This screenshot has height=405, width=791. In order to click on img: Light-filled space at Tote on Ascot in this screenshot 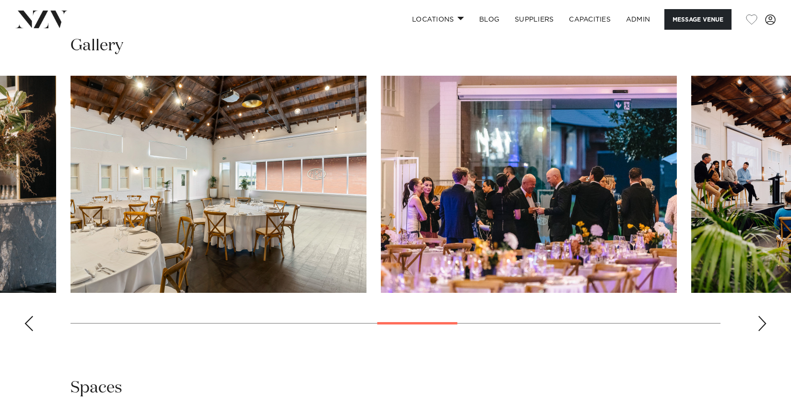, I will do `click(218, 184)`.